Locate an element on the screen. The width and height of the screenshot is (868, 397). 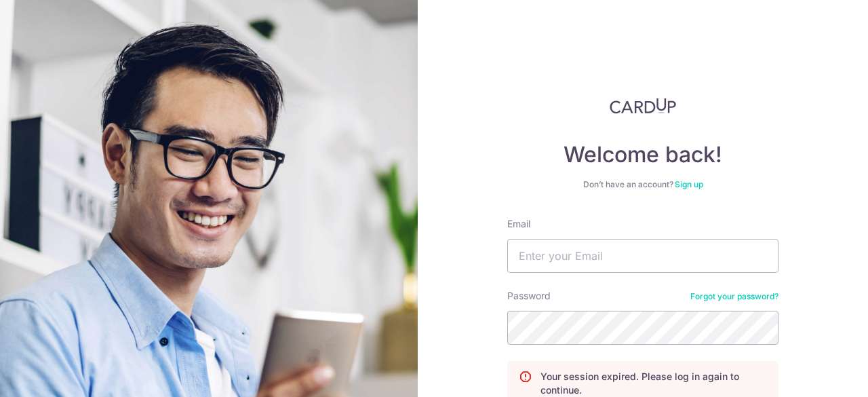
label: Password is located at coordinates (529, 296).